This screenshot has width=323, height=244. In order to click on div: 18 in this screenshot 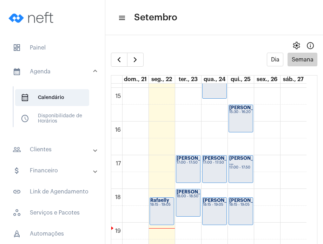, I will do `click(118, 197)`.